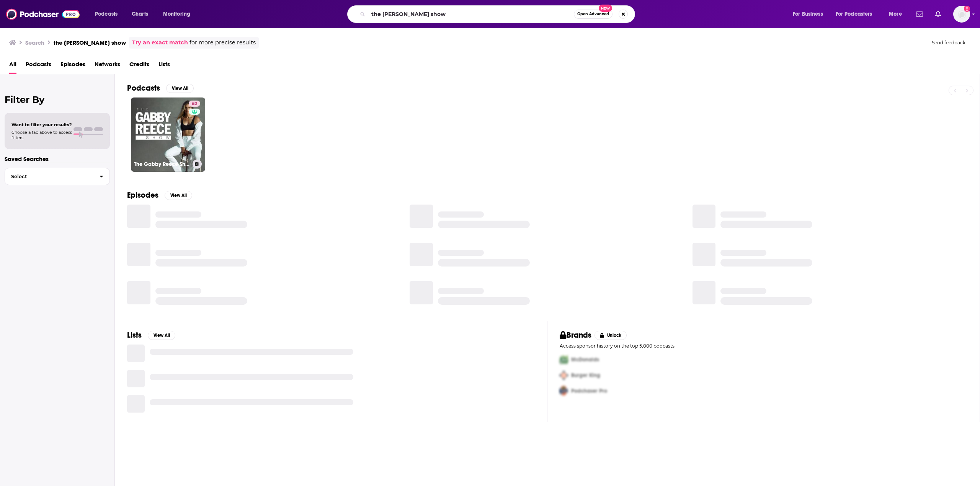  I want to click on span: Monitoring, so click(176, 14).